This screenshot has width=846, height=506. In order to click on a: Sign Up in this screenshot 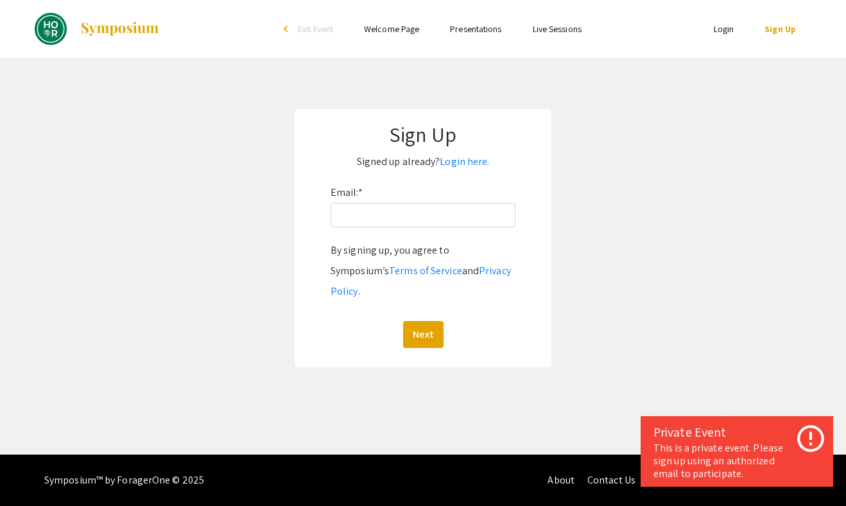, I will do `click(780, 29)`.